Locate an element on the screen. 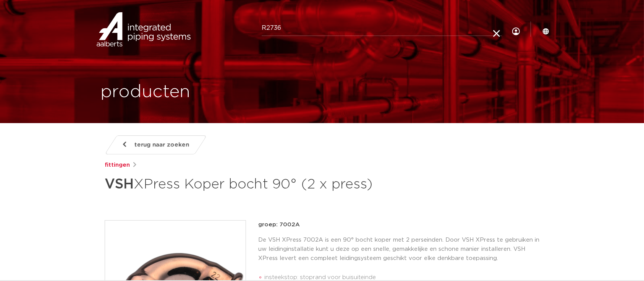  strong: VSH is located at coordinates (119, 184).